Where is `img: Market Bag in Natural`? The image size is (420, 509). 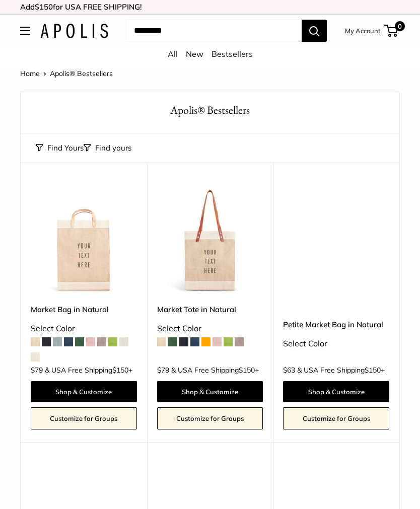
img: Market Bag in Natural is located at coordinates (83, 241).